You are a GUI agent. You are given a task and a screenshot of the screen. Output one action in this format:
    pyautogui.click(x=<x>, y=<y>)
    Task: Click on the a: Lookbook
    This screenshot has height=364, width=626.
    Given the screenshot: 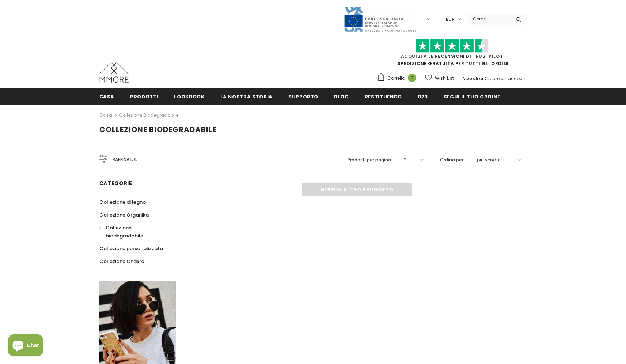 What is the action you would take?
    pyautogui.click(x=189, y=96)
    